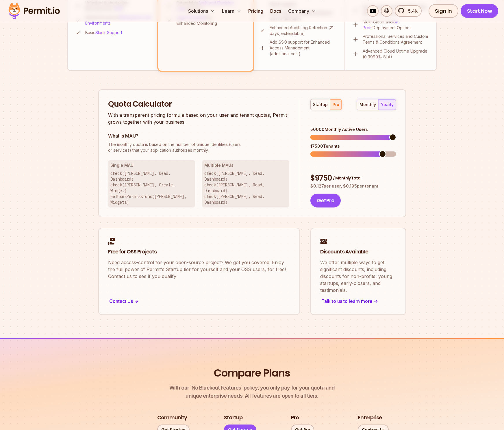 This screenshot has width=504, height=430. Describe the element at coordinates (353, 129) in the screenshot. I see `div: 50000 Monthly Active Users` at that location.